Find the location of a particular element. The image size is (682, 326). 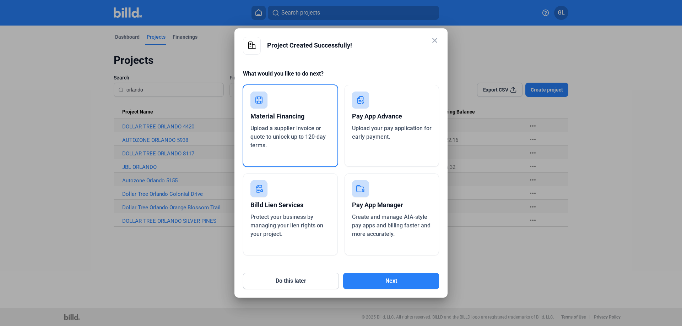

div: What would you like to do next? is located at coordinates (341, 77).